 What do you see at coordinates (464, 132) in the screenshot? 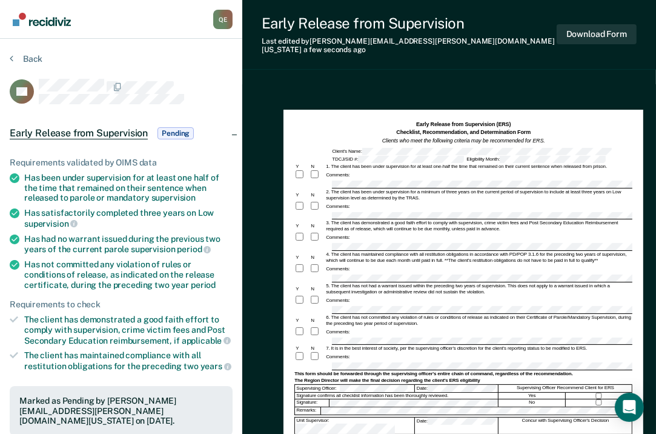
I see `strong: Checklist, Recommendation, and Determination Form` at bounding box center [464, 132].